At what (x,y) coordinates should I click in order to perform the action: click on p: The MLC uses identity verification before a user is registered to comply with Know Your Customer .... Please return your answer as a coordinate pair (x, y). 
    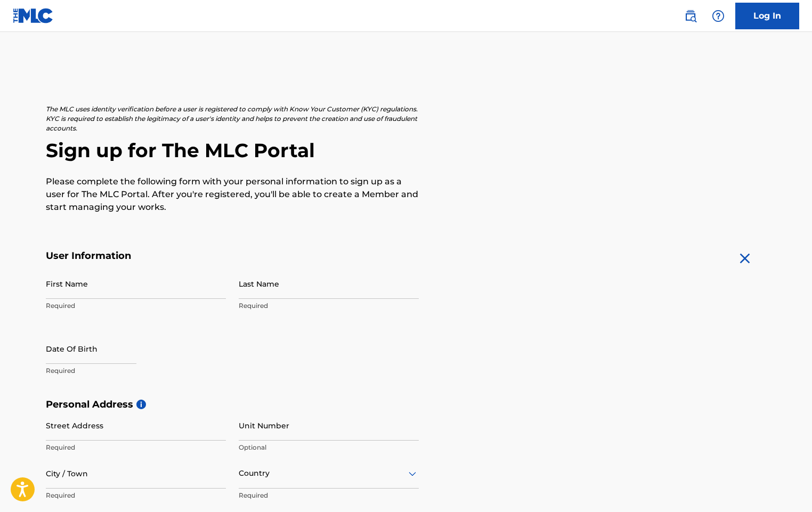
    Looking at the image, I should click on (232, 119).